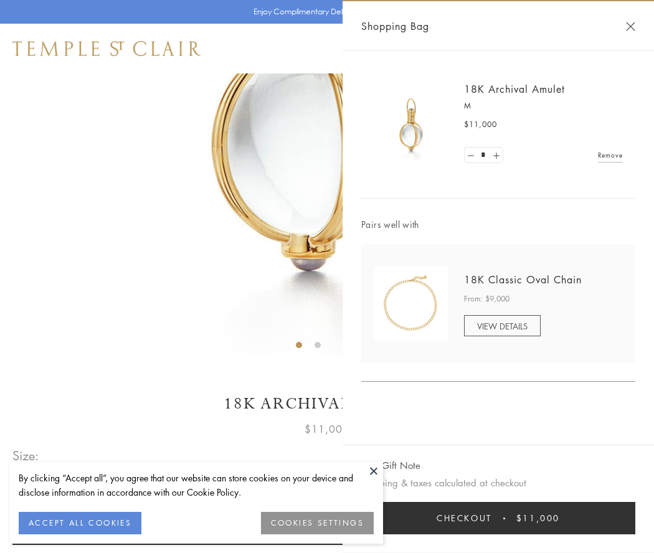  I want to click on span: Shopping Bag, so click(395, 26).